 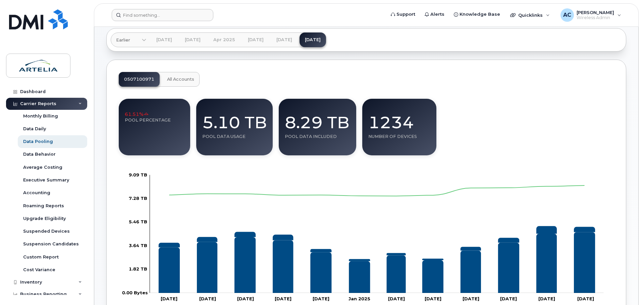 What do you see at coordinates (123, 40) in the screenshot?
I see `span: Earlier` at bounding box center [123, 40].